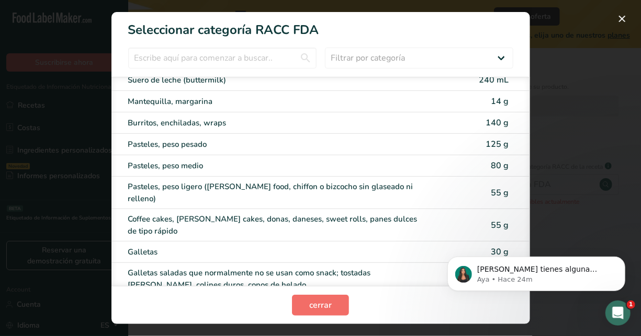 Image resolution: width=641 pixels, height=336 pixels. Describe the element at coordinates (494, 80) in the screenshot. I see `span: 240 mL` at that location.